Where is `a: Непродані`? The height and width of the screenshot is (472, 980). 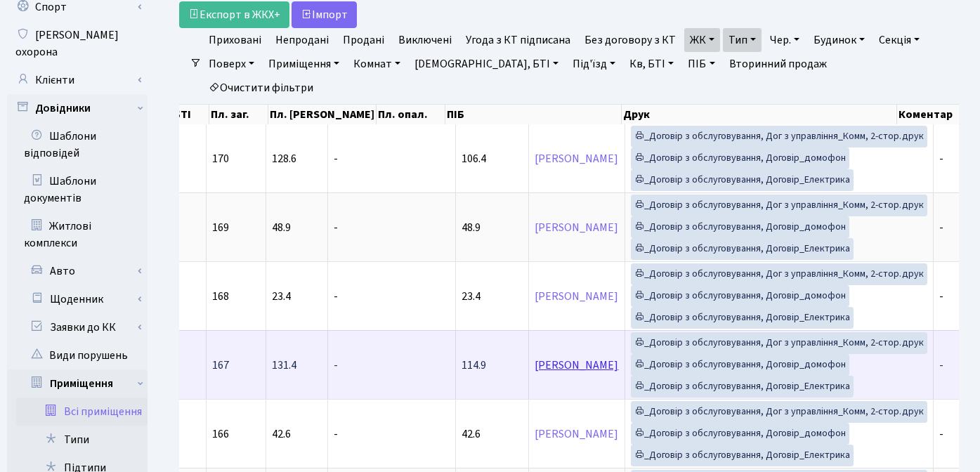
a: Непродані is located at coordinates (302, 40).